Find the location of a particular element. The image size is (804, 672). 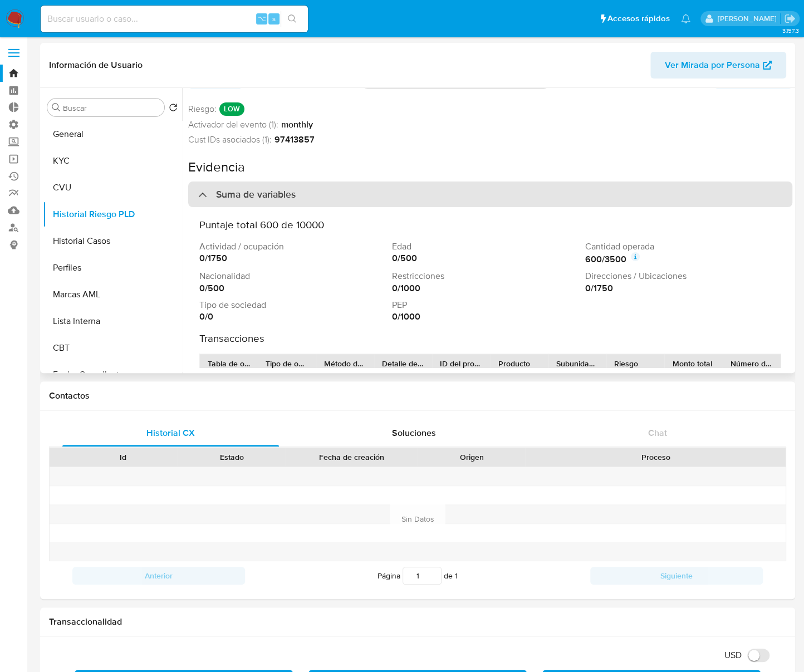

div: Tipo de operación is located at coordinates (287, 364).